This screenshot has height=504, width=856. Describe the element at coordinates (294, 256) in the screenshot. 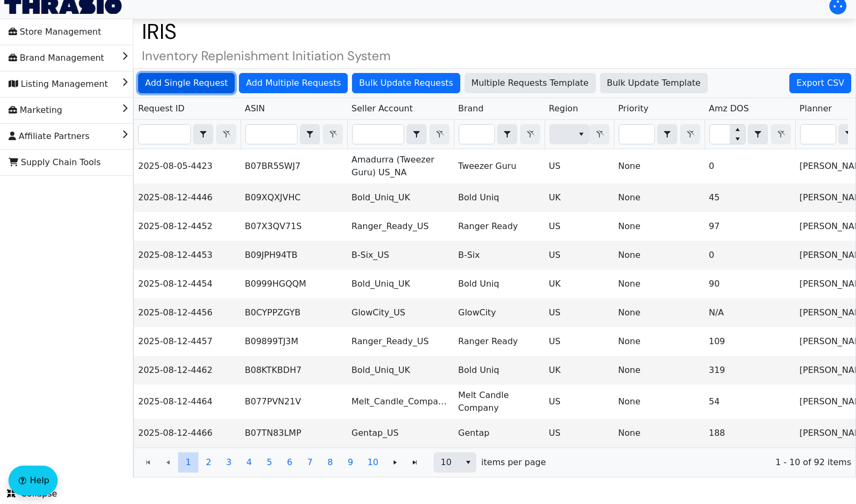

I see `td: B09JPH94TB` at that location.